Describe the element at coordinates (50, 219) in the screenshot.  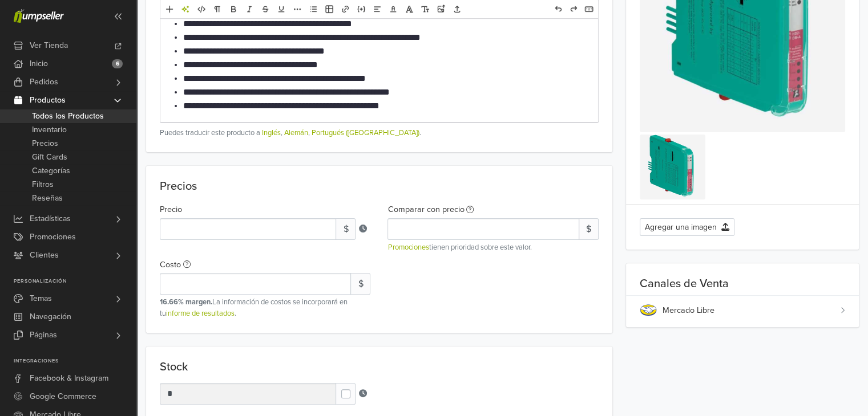
I see `span: Estadísticas` at that location.